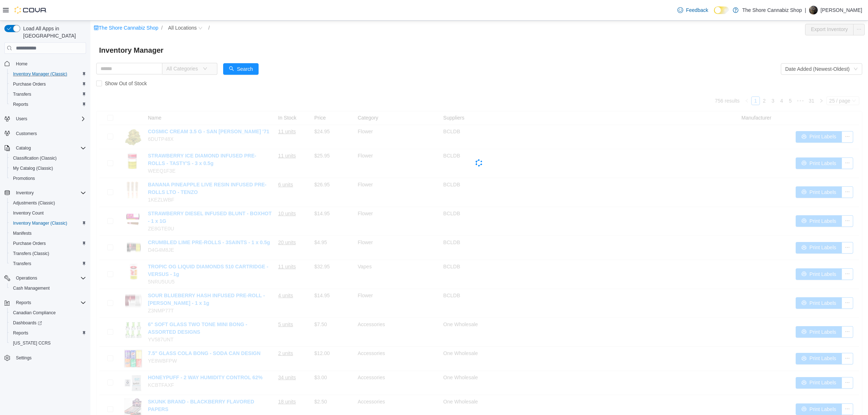  Describe the element at coordinates (27, 134) in the screenshot. I see `span: Customers` at that location.